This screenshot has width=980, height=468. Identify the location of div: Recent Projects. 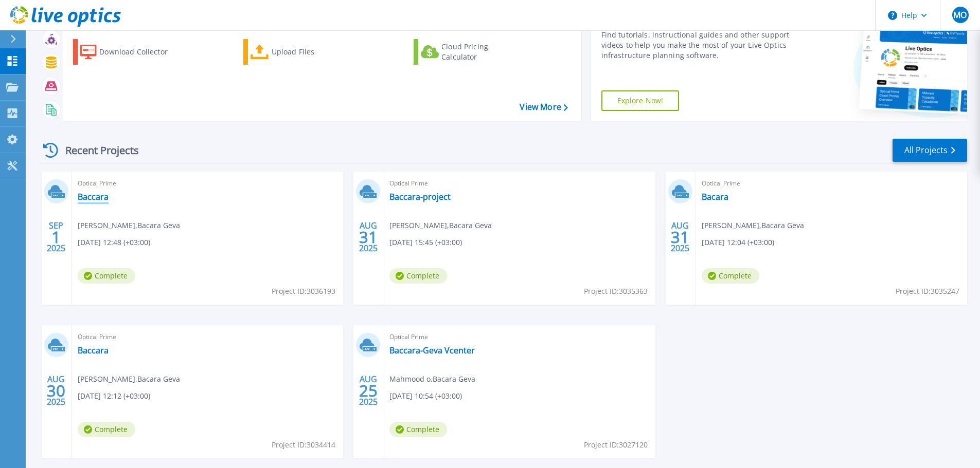
(96, 150).